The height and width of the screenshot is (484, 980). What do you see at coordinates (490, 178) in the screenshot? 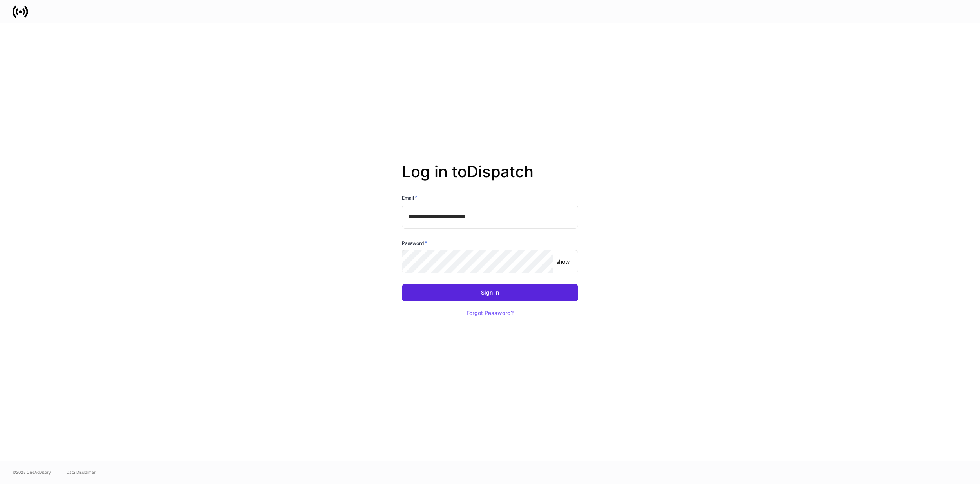
I see `h2: Log in to Dispatch` at bounding box center [490, 178].